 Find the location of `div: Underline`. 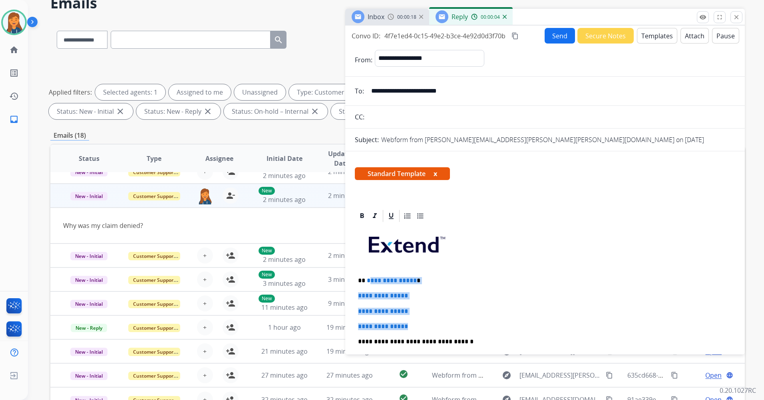

div: Underline is located at coordinates (391, 216).